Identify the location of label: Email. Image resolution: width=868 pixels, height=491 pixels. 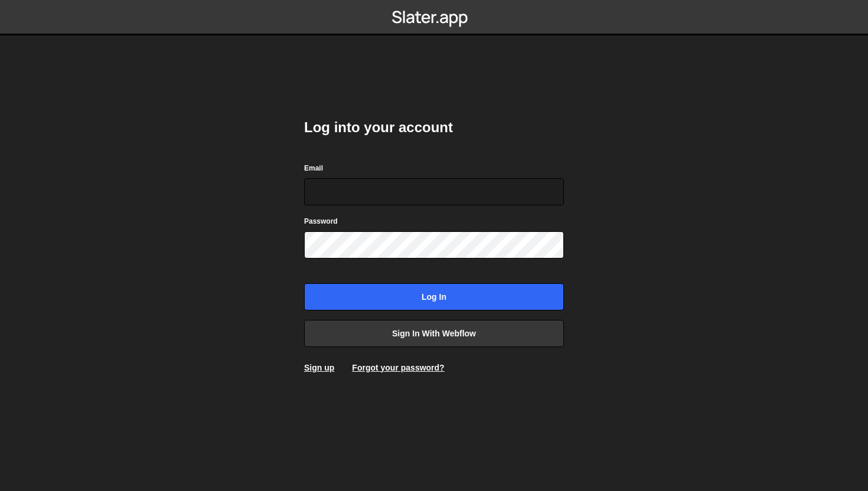
(313, 168).